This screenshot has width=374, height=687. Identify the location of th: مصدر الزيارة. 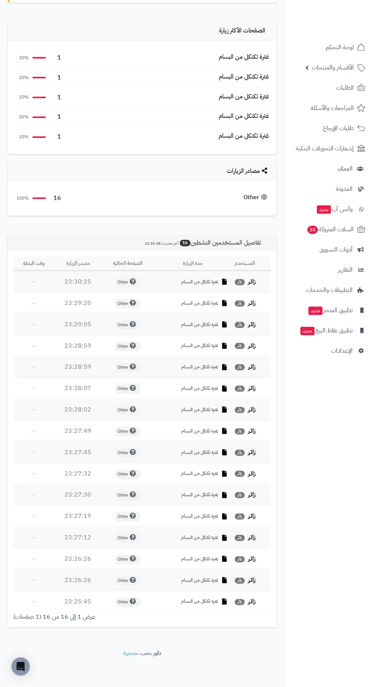
(78, 264).